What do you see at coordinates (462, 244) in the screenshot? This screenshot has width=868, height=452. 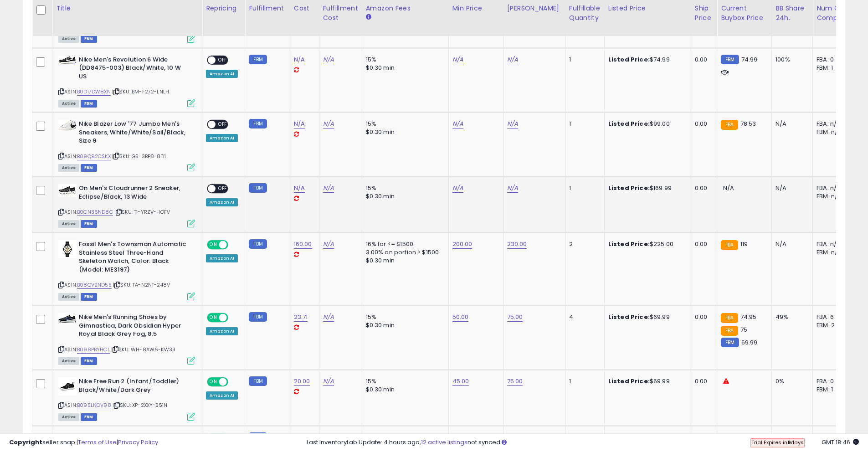 I see `a: 200.00` at bounding box center [462, 244].